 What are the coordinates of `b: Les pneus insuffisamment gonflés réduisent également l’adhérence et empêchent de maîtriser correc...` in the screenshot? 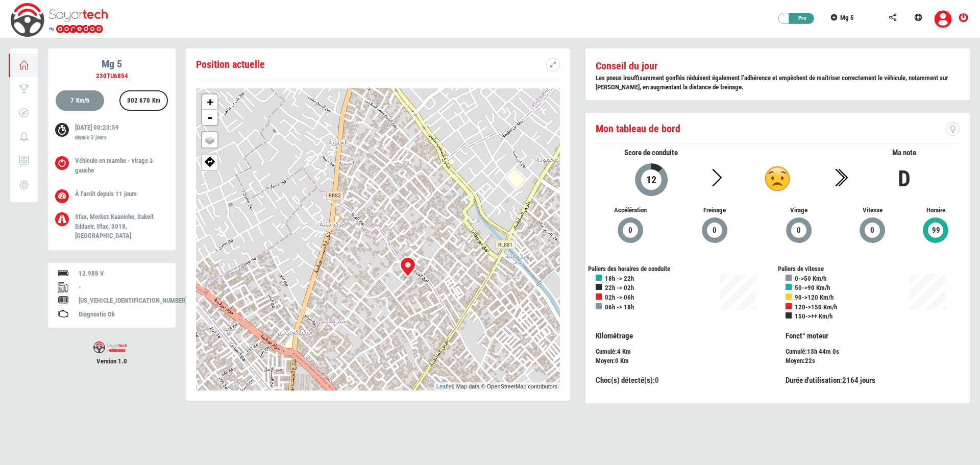 It's located at (771, 82).